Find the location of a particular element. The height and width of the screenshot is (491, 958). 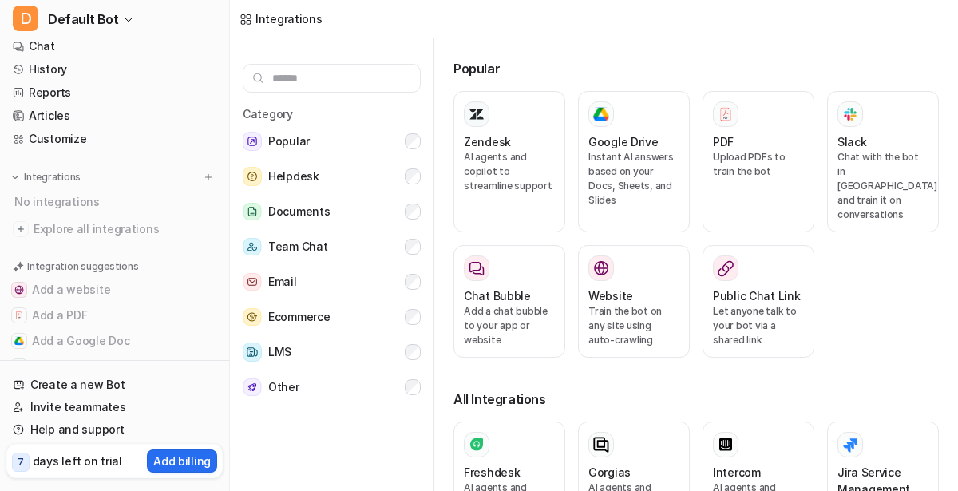

a: Customize is located at coordinates (114, 139).